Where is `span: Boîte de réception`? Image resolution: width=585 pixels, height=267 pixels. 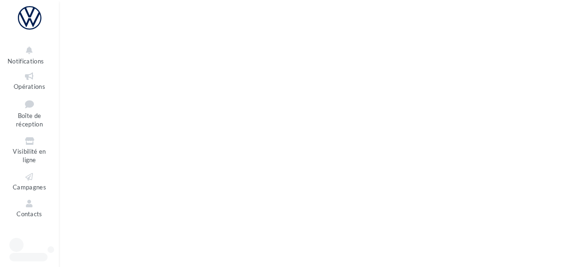
span: Boîte de réception is located at coordinates (29, 120).